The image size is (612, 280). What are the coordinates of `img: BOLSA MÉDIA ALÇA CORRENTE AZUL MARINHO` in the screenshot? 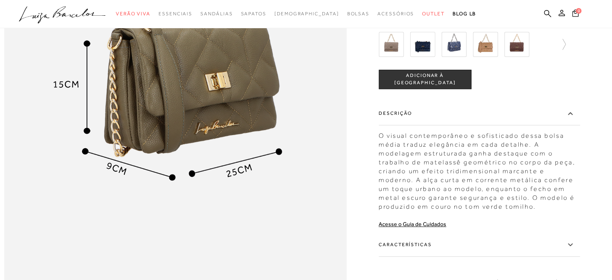 It's located at (454, 44).